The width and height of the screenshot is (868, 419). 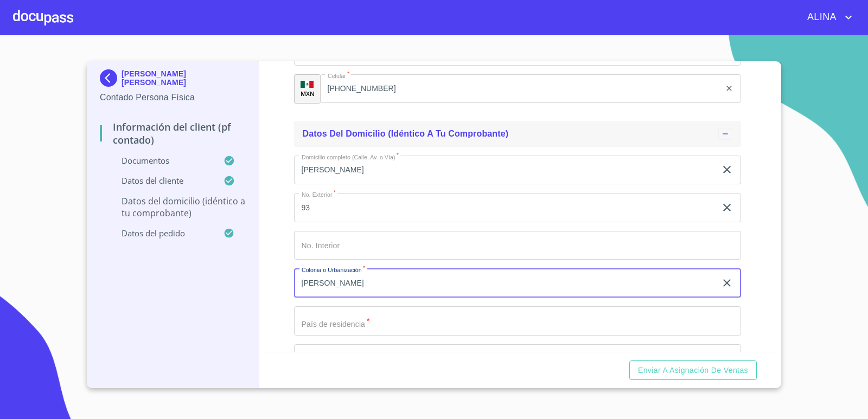 I want to click on p: Contado Persona Física, so click(x=173, y=98).